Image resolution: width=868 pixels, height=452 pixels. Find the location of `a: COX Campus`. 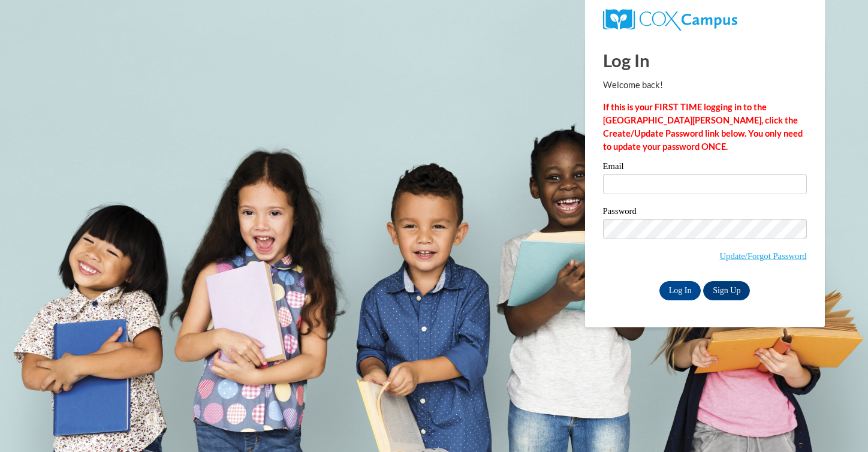

a: COX Campus is located at coordinates (705, 20).